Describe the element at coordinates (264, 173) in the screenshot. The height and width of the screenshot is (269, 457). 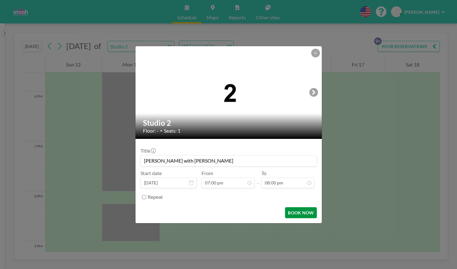
I see `label: To` at that location.